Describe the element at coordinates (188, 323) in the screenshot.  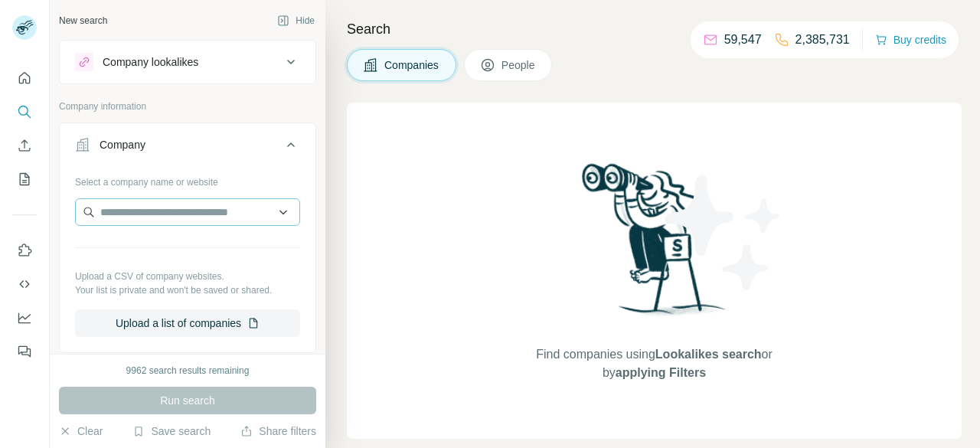
I see `button: Upload a list of companies` at that location.